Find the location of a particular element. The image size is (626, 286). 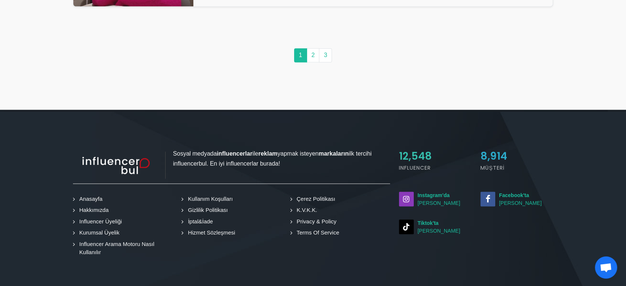

span: 8,914 is located at coordinates (493, 156).